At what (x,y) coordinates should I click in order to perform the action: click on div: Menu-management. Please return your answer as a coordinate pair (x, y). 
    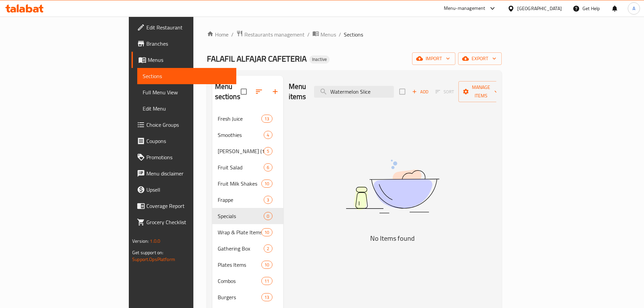
    Looking at the image, I should click on (464, 8).